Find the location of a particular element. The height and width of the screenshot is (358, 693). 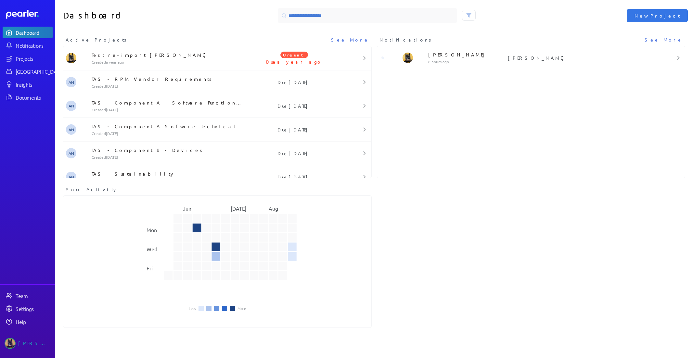

span: Notifications is located at coordinates (407, 40).